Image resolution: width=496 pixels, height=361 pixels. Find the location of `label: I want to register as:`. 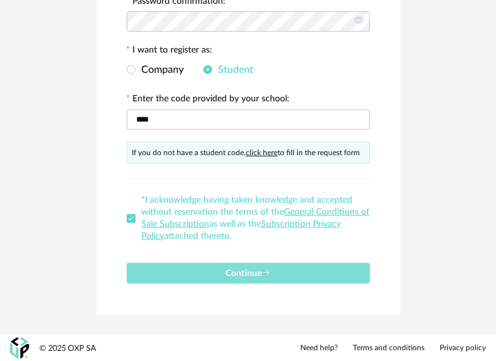

label: I want to register as: is located at coordinates (170, 51).